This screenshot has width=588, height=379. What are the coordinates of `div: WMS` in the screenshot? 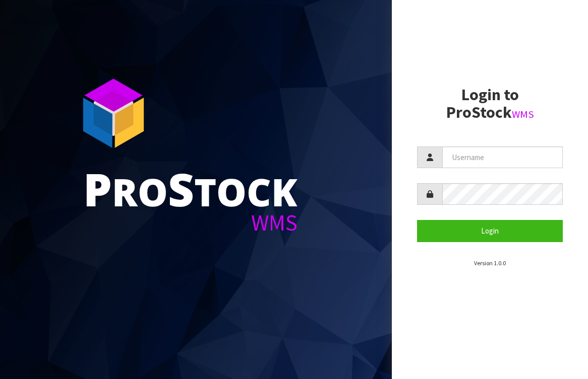 It's located at (190, 223).